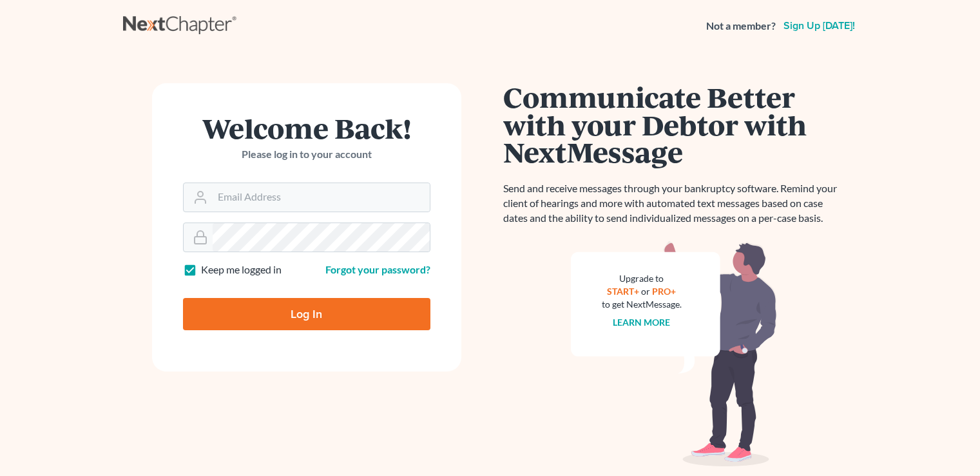 Image resolution: width=980 pixels, height=476 pixels. I want to click on h1: Communicate Better with your Debtor with NextMessage, so click(674, 125).